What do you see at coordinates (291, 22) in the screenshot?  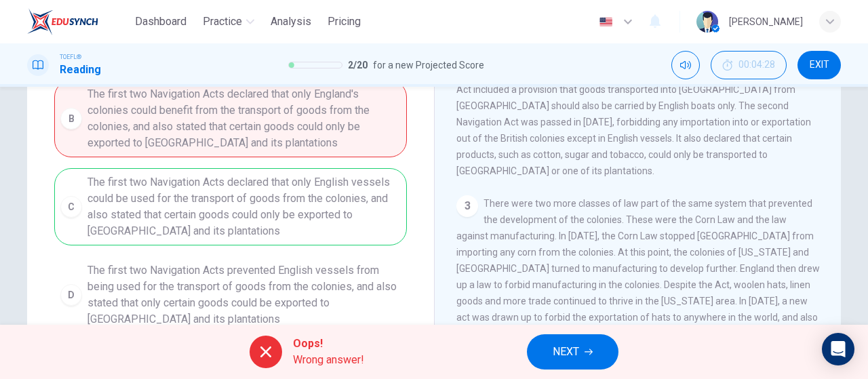 I see `a: Analysis` at bounding box center [291, 22].